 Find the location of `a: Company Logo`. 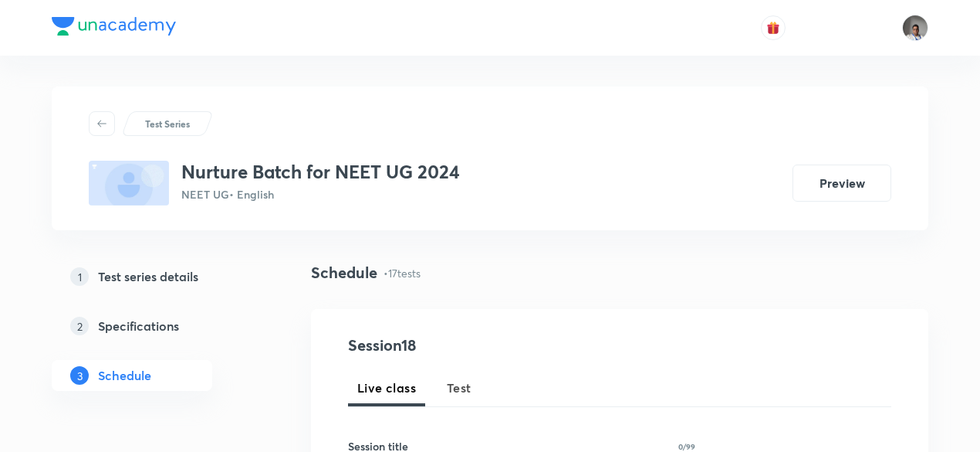

a: Company Logo is located at coordinates (113, 27).